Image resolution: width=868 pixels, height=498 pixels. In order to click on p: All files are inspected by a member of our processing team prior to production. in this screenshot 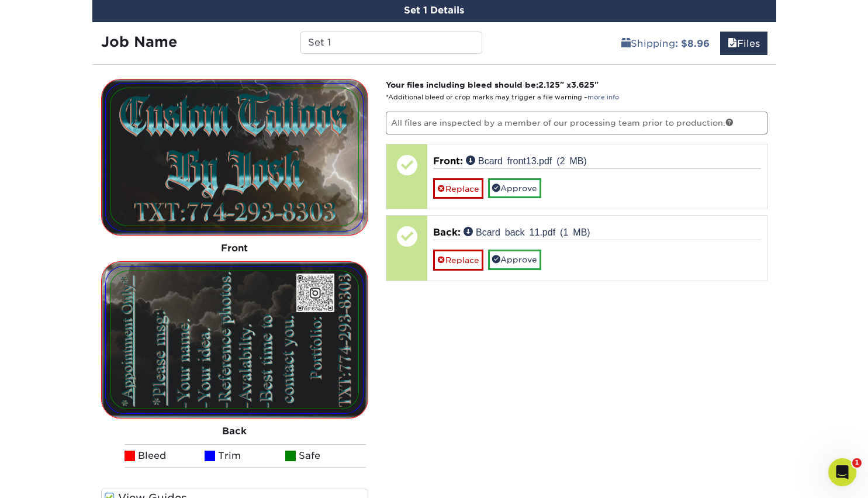, I will do `click(576, 123)`.